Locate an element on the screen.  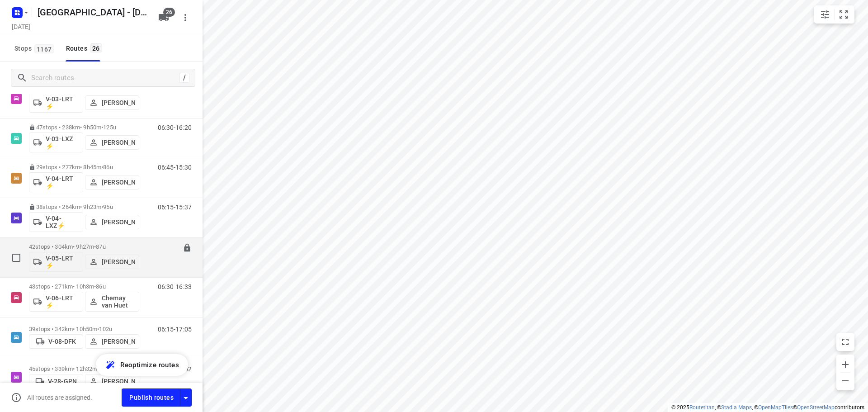
a: Routetitan is located at coordinates (702, 408).